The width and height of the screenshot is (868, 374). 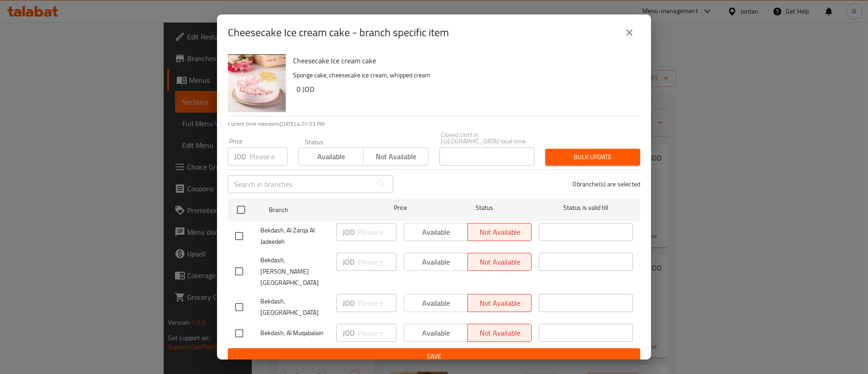 What do you see at coordinates (465, 89) in the screenshot?
I see `h6: 0 JOD` at bounding box center [465, 89].